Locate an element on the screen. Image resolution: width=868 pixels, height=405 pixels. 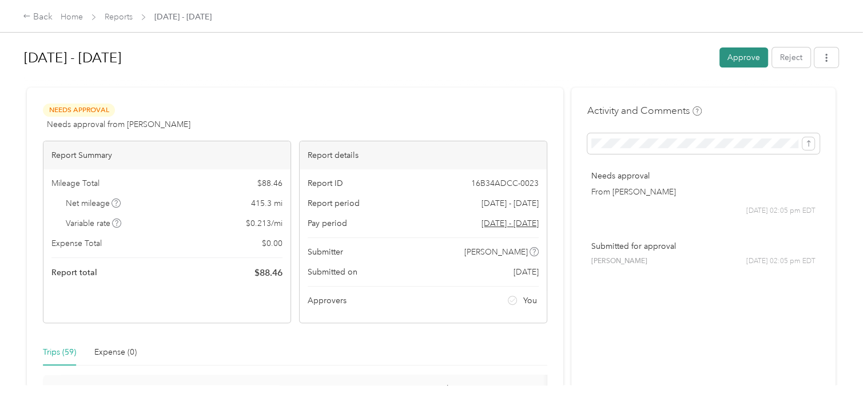
span: $ 0.00 is located at coordinates (272, 243).